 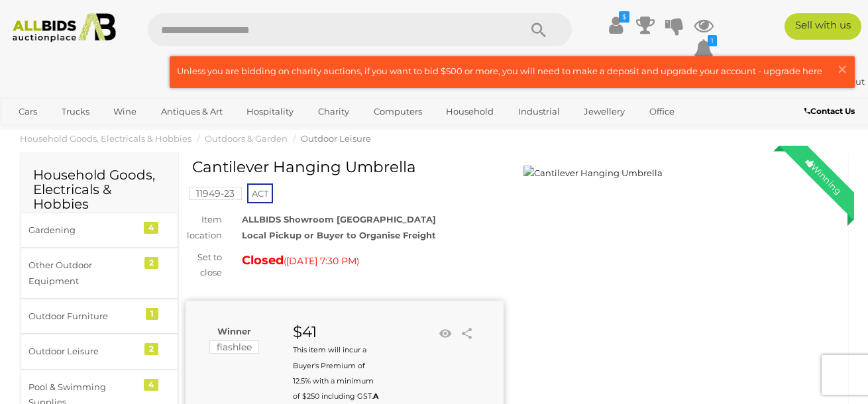 I want to click on div: Set to close, so click(x=204, y=265).